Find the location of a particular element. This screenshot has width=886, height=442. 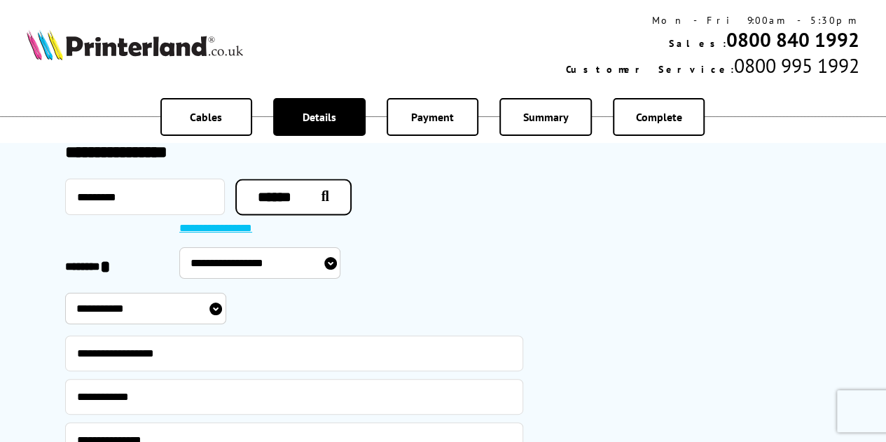

span: Details is located at coordinates (319, 117).